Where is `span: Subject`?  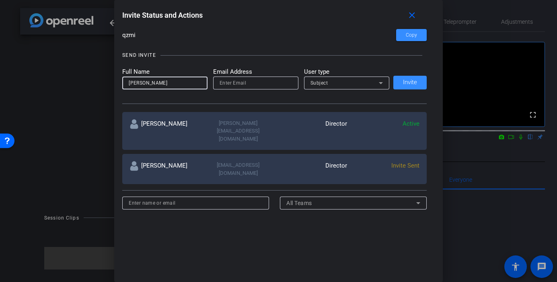 span: Subject is located at coordinates (319, 83).